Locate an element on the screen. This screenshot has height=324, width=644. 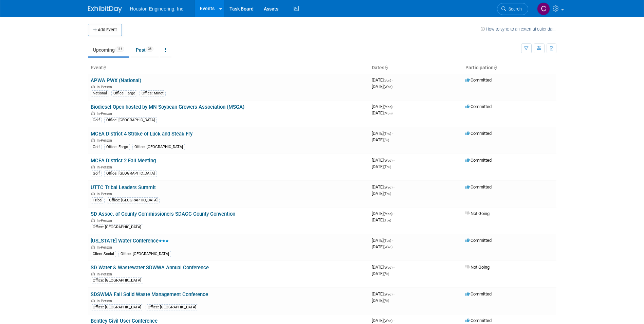
span: 35 is located at coordinates (150, 49).